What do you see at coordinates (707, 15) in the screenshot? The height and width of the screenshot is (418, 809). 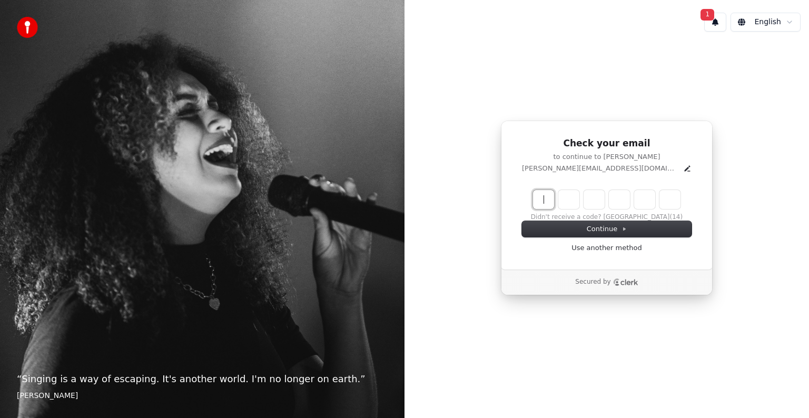 I see `span: 1` at bounding box center [707, 15].